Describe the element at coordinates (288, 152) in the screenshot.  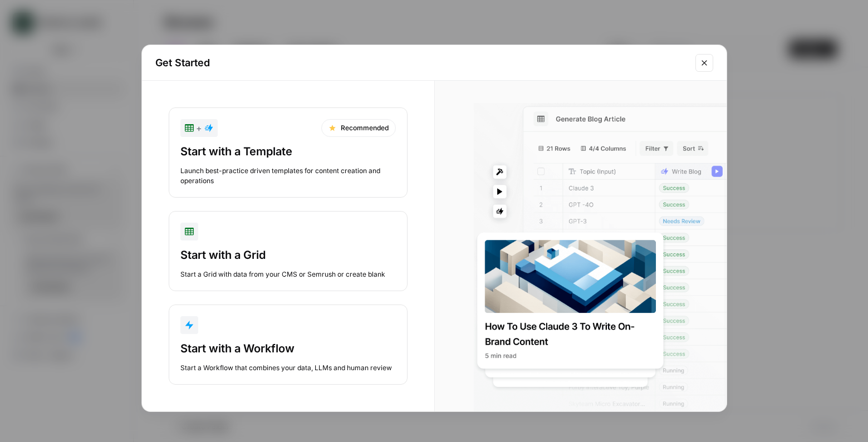
I see `div: Start with a Template` at that location.